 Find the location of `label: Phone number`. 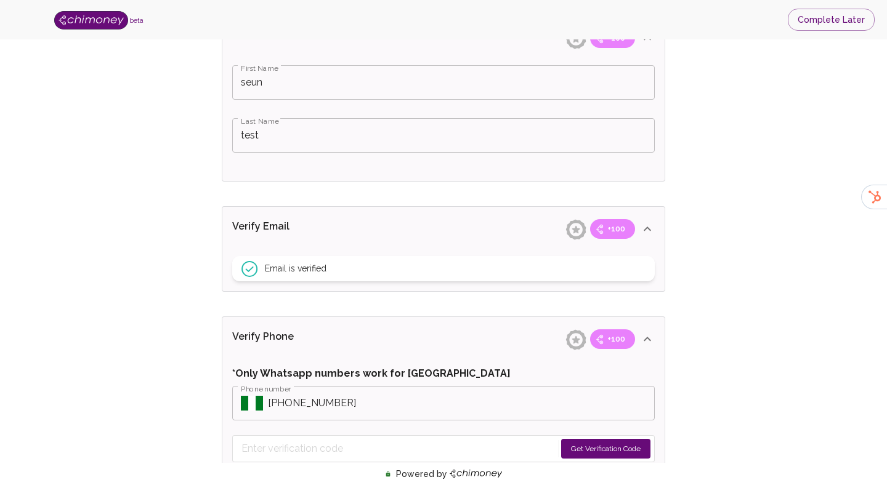

label: Phone number is located at coordinates (265, 389).